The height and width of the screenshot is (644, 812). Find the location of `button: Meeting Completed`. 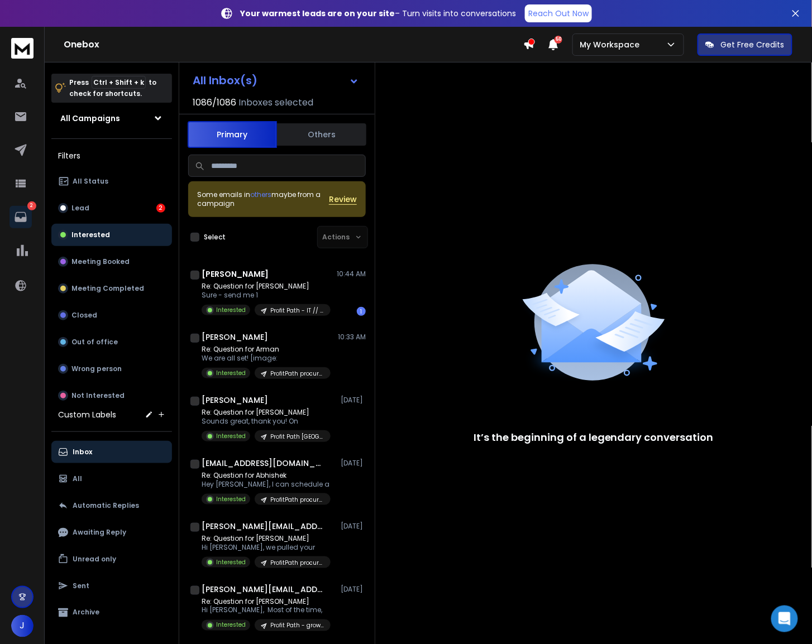

button: Meeting Completed is located at coordinates (112, 288).